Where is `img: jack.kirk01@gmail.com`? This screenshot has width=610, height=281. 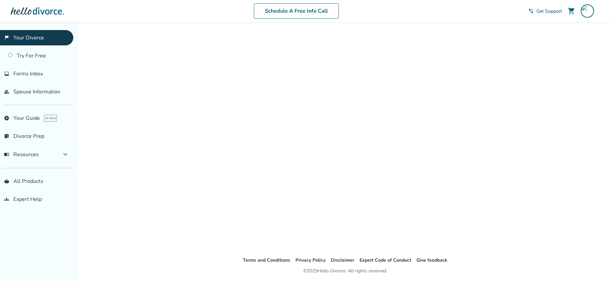
img: jack.kirk01@gmail.com is located at coordinates (588, 11).